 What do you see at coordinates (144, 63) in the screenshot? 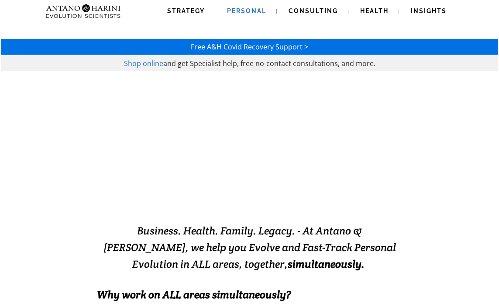
I see `a: Shop online` at bounding box center [144, 63].